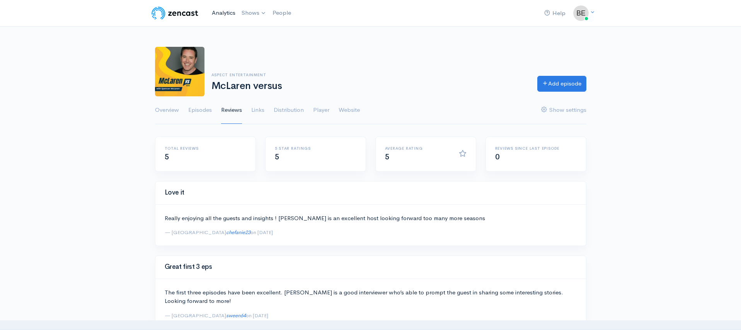  I want to click on a: Add episode, so click(562, 84).